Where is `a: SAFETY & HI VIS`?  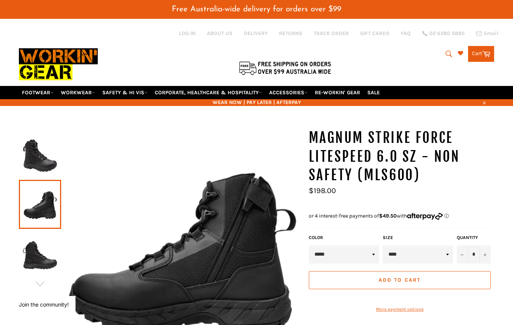 a: SAFETY & HI VIS is located at coordinates (125, 92).